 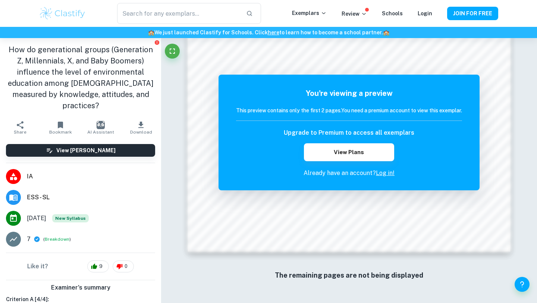 What do you see at coordinates (91, 197) in the screenshot?
I see `span: ESS - SL` at bounding box center [91, 197].